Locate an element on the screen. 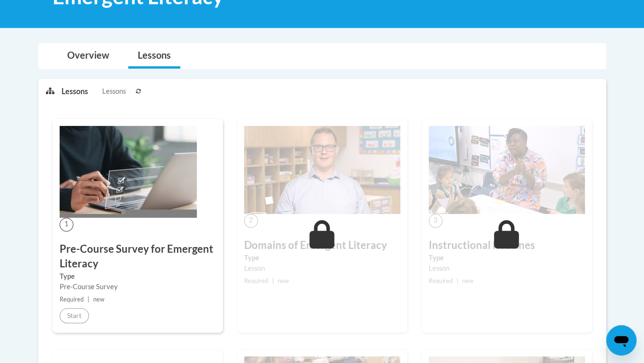  span: 3 is located at coordinates (435, 220).